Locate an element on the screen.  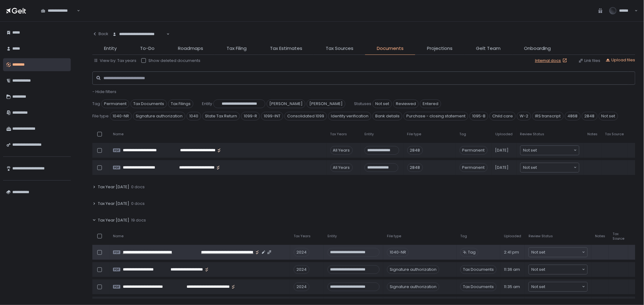
div: All Years is located at coordinates (341, 168).